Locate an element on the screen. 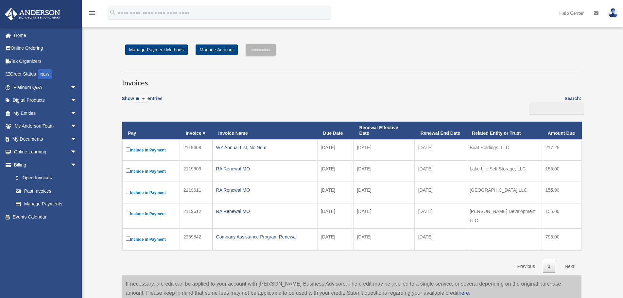 The image size is (623, 298). a: Platinum Q&Aarrow_drop_down is located at coordinates (45, 87).